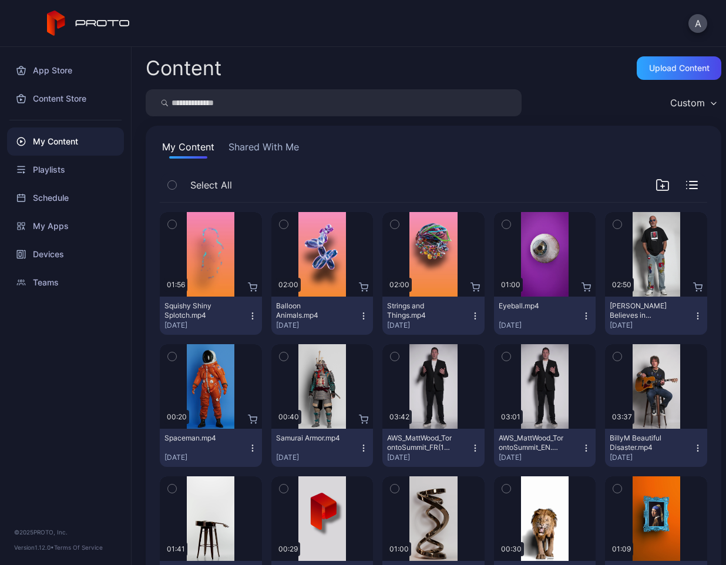 The height and width of the screenshot is (565, 726). Describe the element at coordinates (65, 254) in the screenshot. I see `div: Devices` at that location.